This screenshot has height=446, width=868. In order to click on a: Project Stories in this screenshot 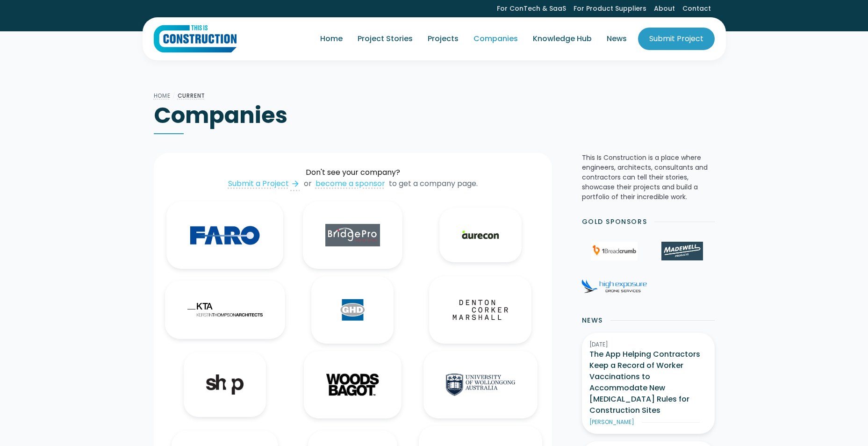, I will do `click(385, 39)`.